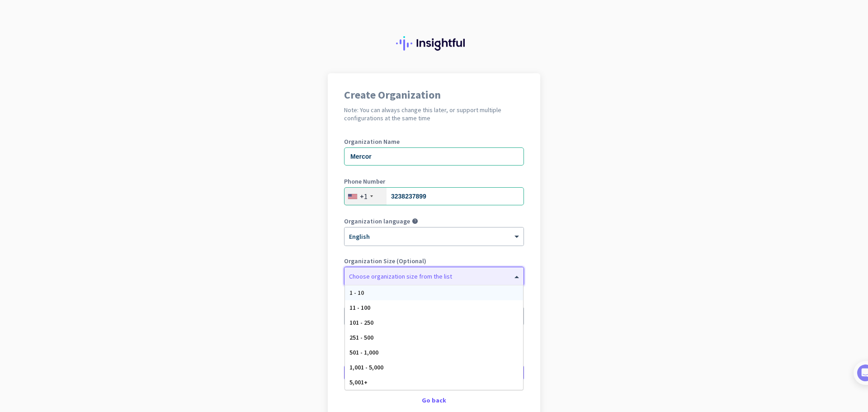 The height and width of the screenshot is (412, 868). I want to click on input: 201-555-0123, so click(434, 196).